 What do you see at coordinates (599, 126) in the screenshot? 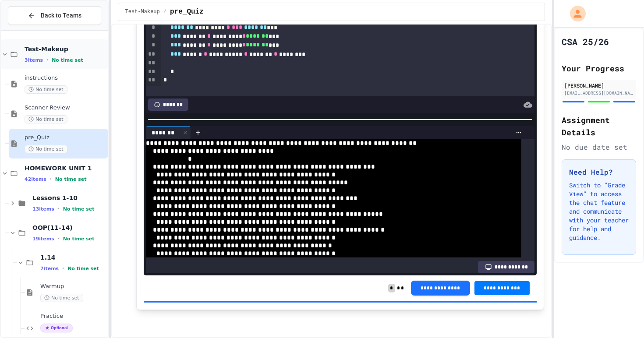
I see `h2: Assignment Details` at bounding box center [599, 126].